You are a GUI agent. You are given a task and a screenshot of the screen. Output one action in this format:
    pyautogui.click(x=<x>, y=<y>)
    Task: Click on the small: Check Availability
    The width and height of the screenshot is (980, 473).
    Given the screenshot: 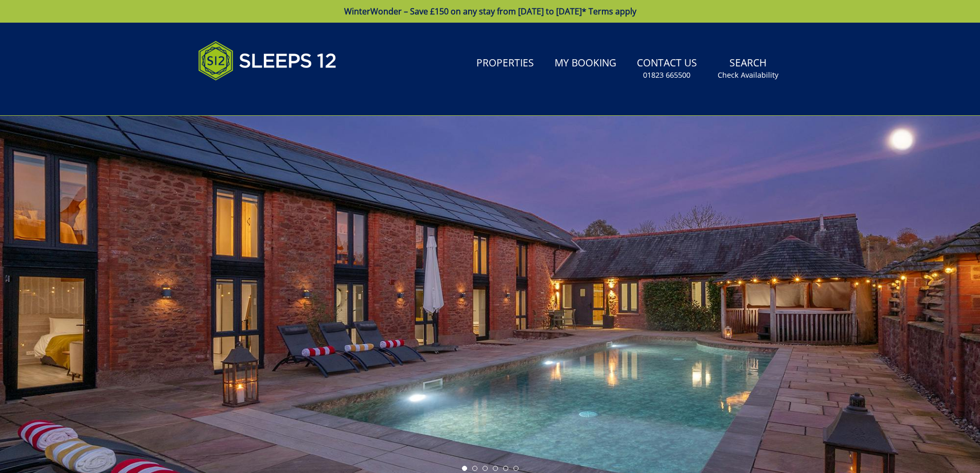 What is the action you would take?
    pyautogui.click(x=748, y=75)
    